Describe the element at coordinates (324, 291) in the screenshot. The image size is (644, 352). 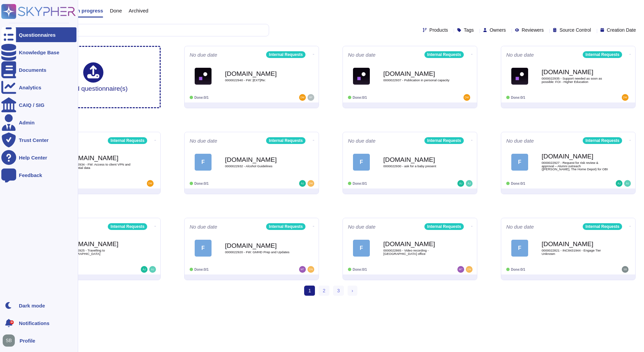
I see `a: 2` at that location.